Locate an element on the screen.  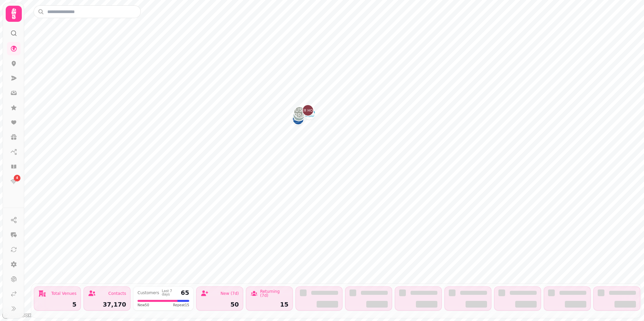
span: 4 is located at coordinates (17, 178).